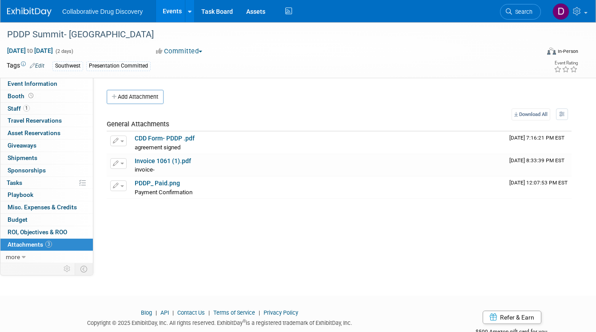 The width and height of the screenshot is (596, 332). I want to click on a: Contact Us, so click(191, 312).